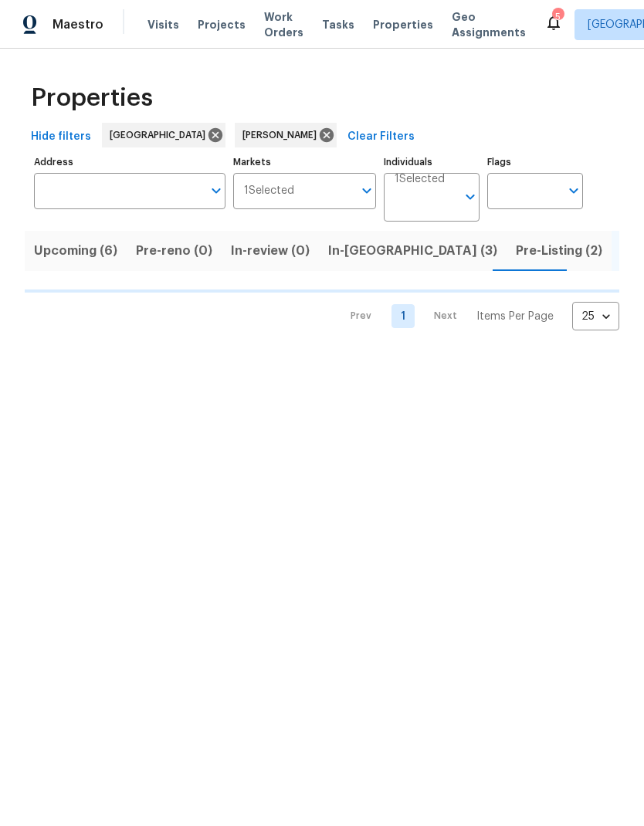 This screenshot has height=826, width=644. What do you see at coordinates (78, 25) in the screenshot?
I see `span: Maestro` at bounding box center [78, 25].